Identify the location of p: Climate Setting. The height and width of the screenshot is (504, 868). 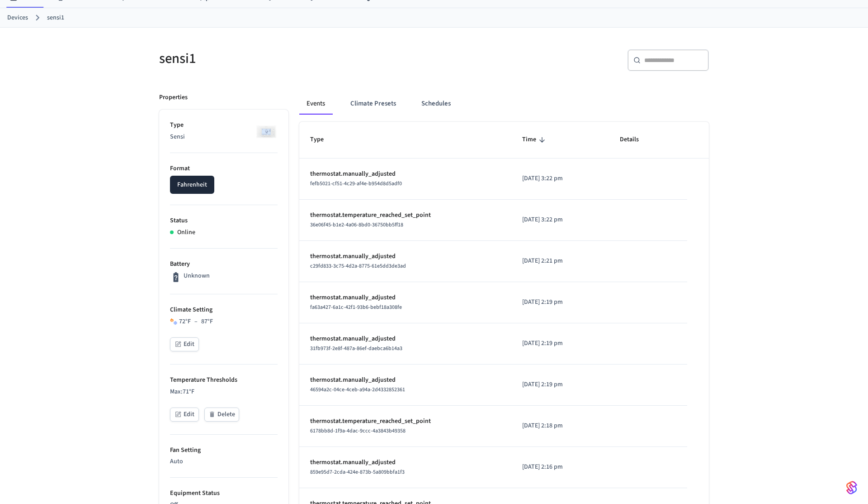
(224, 310).